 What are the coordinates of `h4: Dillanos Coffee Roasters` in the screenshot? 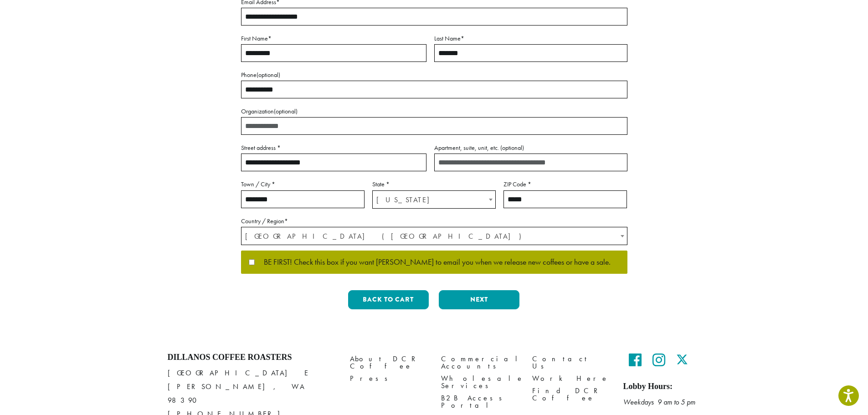 It's located at (252, 358).